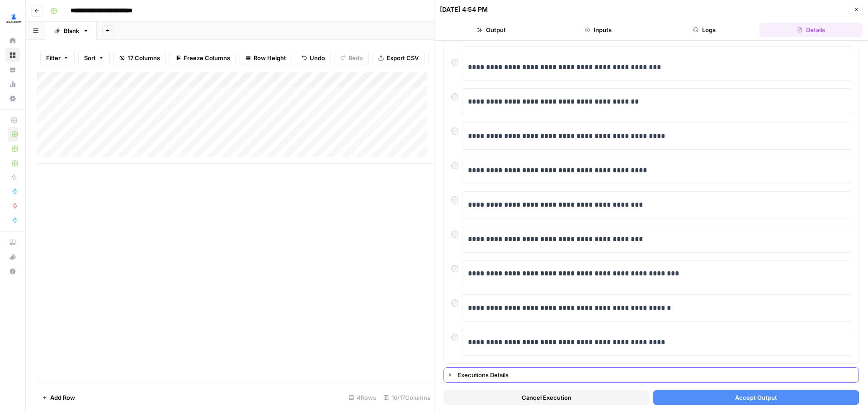 The image size is (868, 412). What do you see at coordinates (491, 30) in the screenshot?
I see `button: Output` at bounding box center [491, 30].